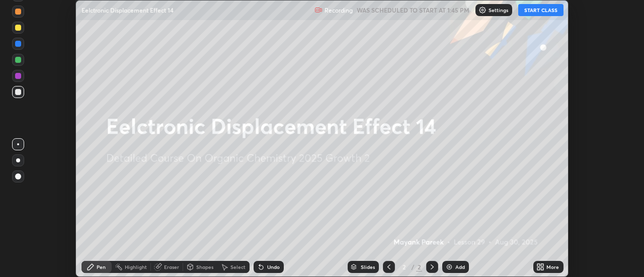 The height and width of the screenshot is (277, 644). What do you see at coordinates (498, 10) in the screenshot?
I see `p: Settings` at bounding box center [498, 10].